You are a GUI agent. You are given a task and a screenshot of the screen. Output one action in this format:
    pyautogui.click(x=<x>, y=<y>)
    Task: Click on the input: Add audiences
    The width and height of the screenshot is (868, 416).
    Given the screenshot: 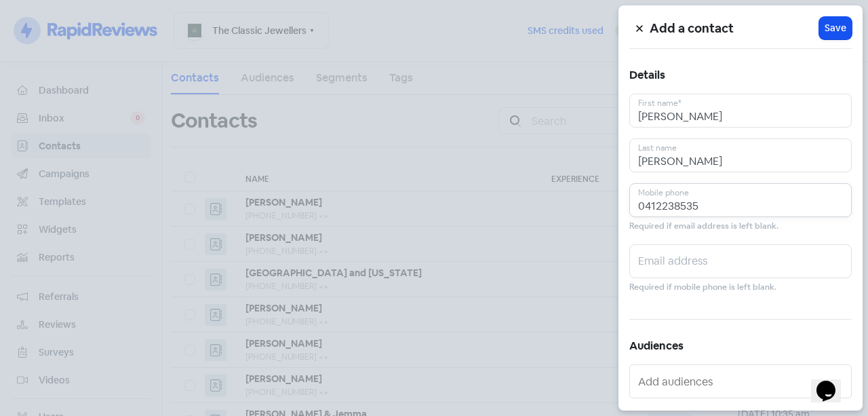 What is the action you would take?
    pyautogui.click(x=742, y=381)
    